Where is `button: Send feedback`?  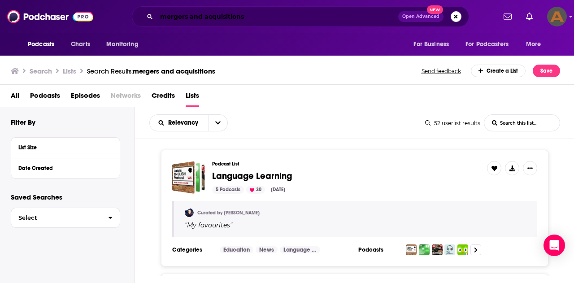
button: Send feedback is located at coordinates (442, 71).